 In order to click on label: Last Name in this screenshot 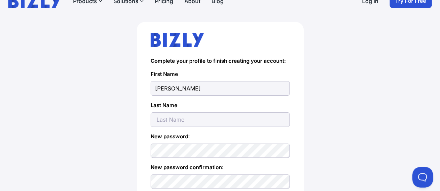, I will do `click(220, 106)`.